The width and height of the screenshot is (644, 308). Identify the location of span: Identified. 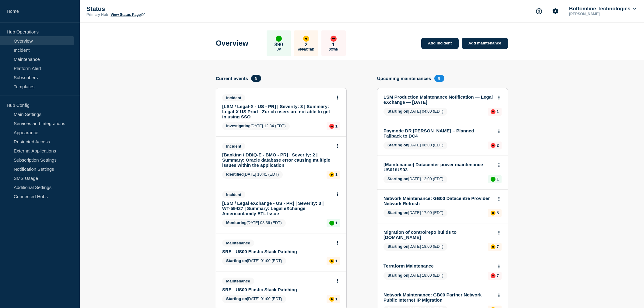
(235, 174).